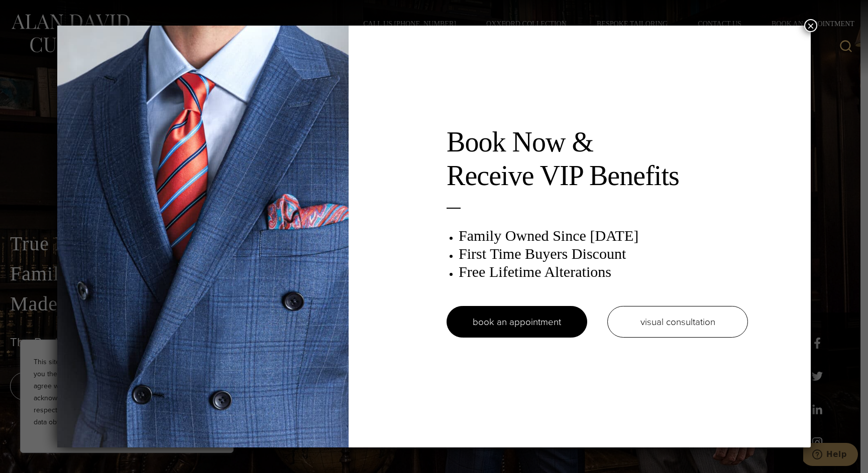  Describe the element at coordinates (603, 254) in the screenshot. I see `h3: First Time Buyers Discount` at that location.